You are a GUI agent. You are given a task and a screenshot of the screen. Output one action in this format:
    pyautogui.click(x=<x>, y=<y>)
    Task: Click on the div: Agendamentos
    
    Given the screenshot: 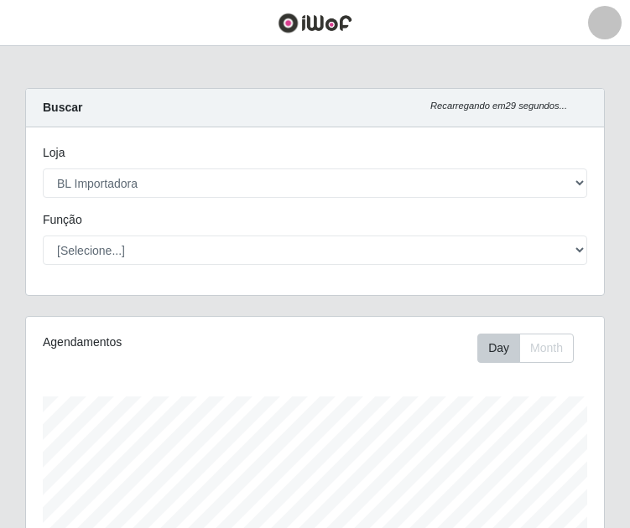 What is the action you would take?
    pyautogui.click(x=148, y=342)
    